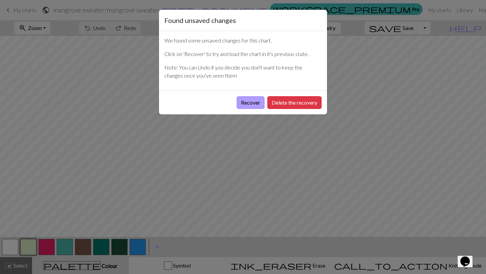 This screenshot has width=486, height=274. Describe the element at coordinates (243, 72) in the screenshot. I see `p: Note: You can Undo if you decide you don't want to keep the changes once you've seen them` at that location.